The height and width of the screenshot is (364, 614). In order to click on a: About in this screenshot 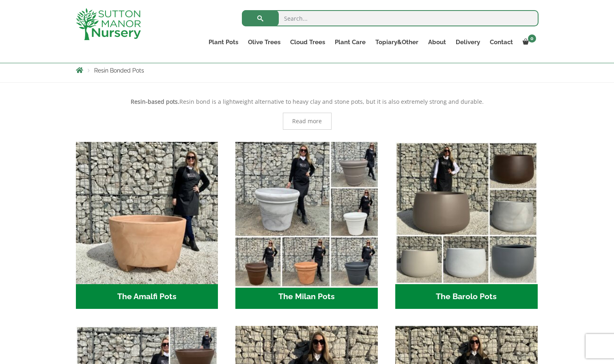, I will do `click(437, 42)`.